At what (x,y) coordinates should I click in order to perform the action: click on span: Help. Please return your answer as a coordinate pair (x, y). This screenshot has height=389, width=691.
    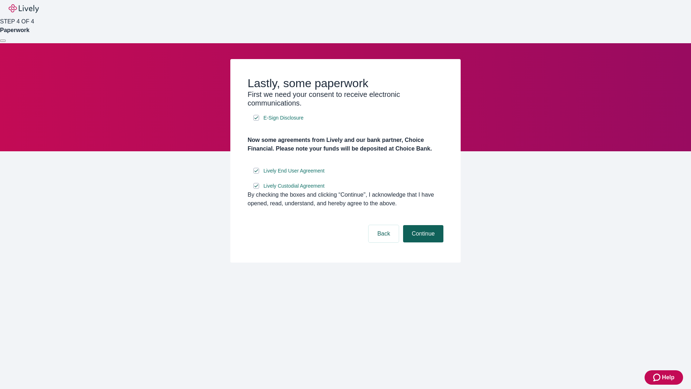
    Looking at the image, I should click on (668, 377).